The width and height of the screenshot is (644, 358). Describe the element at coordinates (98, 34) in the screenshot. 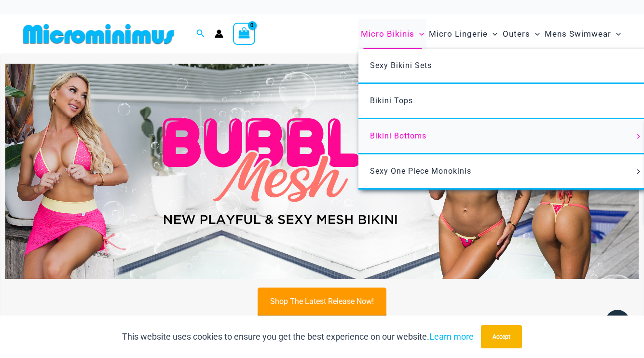

I see `img: MM SHOP LOGO FLAT` at that location.